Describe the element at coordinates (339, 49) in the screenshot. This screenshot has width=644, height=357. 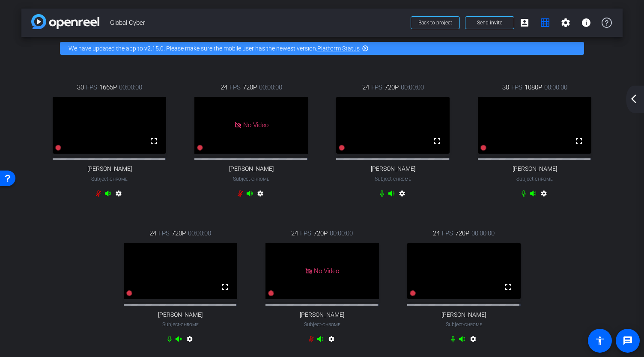
I see `a: Platform Status` at that location.